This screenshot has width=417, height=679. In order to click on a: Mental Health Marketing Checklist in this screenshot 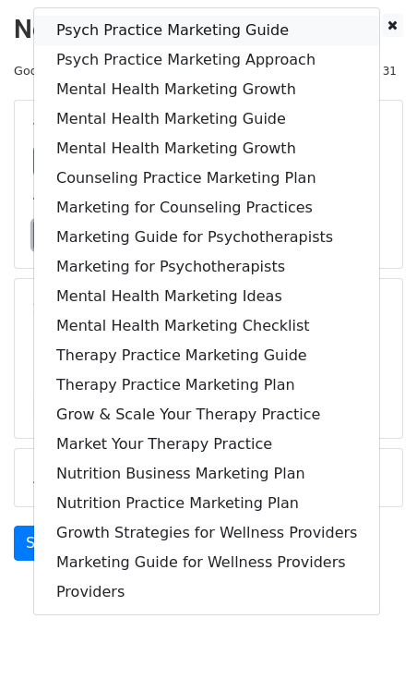, I will do `click(207, 326)`.